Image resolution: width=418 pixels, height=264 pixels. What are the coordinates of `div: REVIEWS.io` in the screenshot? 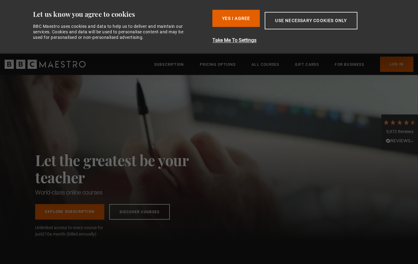 It's located at (400, 141).